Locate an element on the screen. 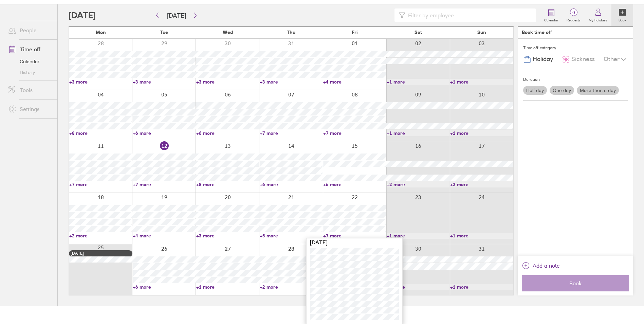 This screenshot has width=644, height=324. span: Sun is located at coordinates (482, 32).